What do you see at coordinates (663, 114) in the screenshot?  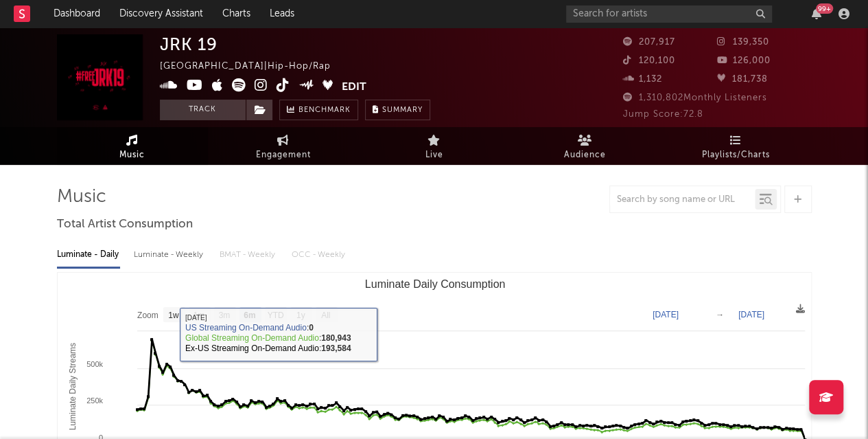 I see `span: Jump Score: 72.8` at bounding box center [663, 114].